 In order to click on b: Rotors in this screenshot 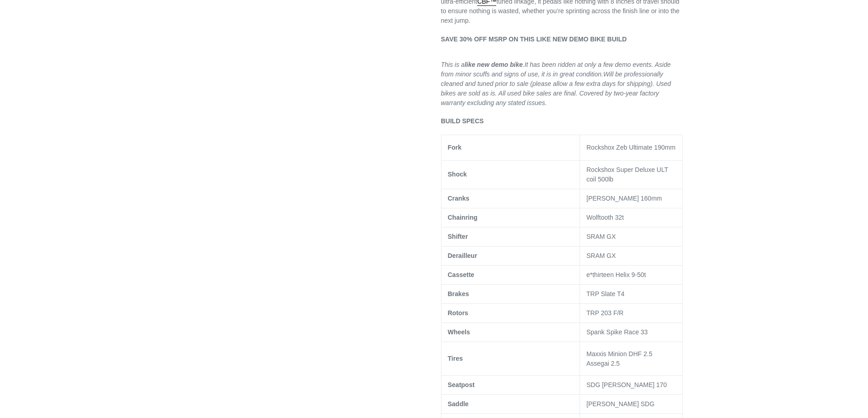, I will do `click(458, 313)`.